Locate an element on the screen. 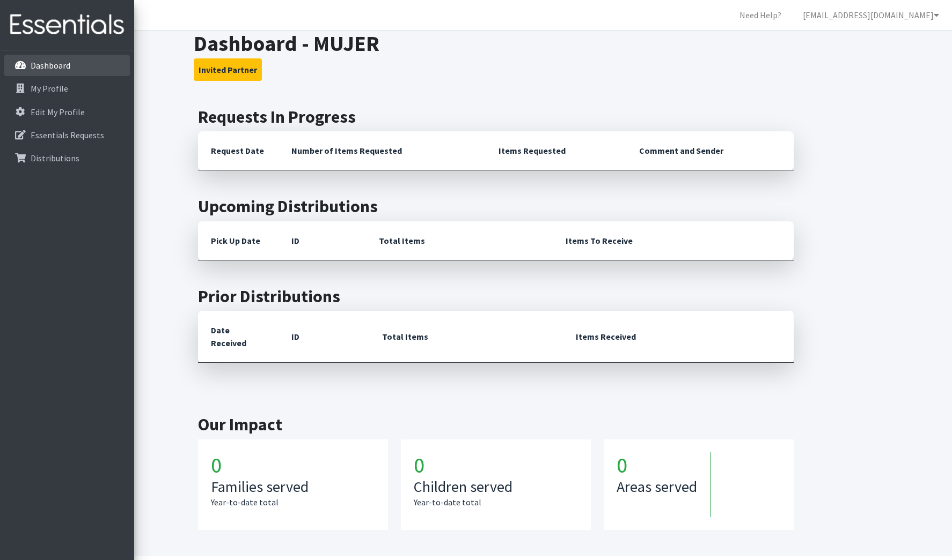  a: Edit My Profile is located at coordinates (67, 112).